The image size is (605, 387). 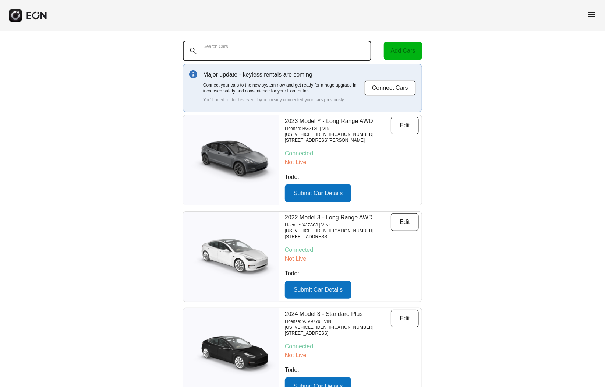 I want to click on img: info, so click(x=193, y=74).